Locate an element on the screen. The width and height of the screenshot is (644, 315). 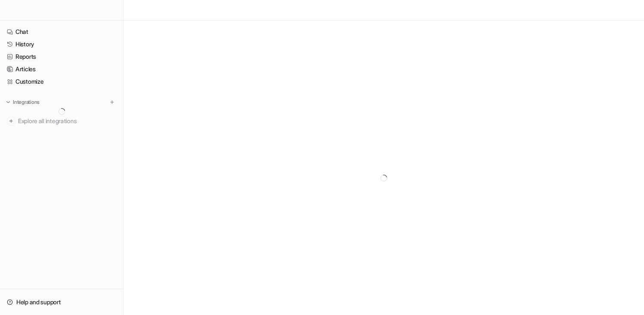
span: Explore all integrations is located at coordinates (67, 121).